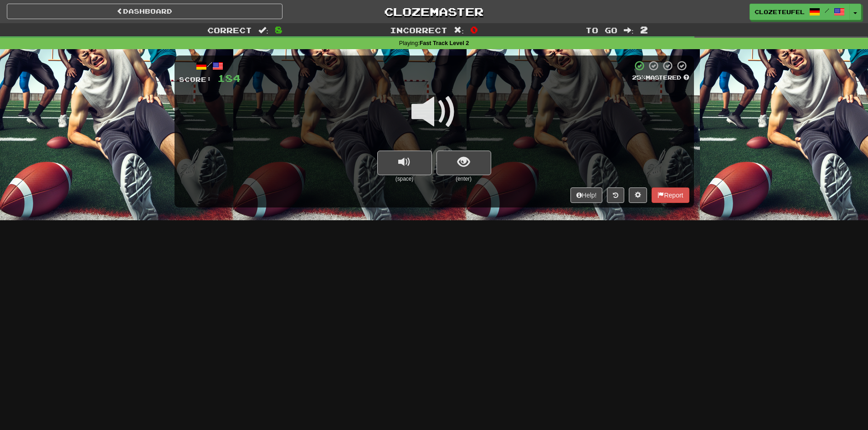 The height and width of the screenshot is (430, 868). Describe the element at coordinates (644, 29) in the screenshot. I see `span: 2` at that location.